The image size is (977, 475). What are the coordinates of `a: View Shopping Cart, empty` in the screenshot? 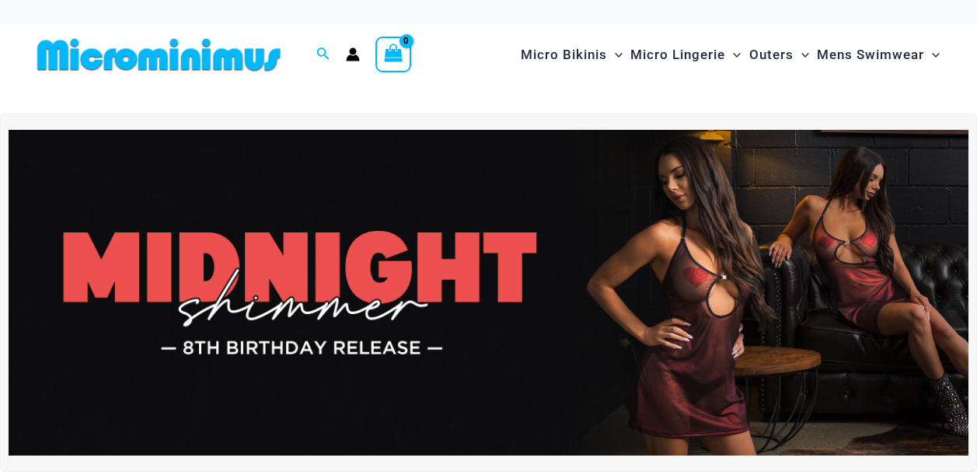 It's located at (393, 54).